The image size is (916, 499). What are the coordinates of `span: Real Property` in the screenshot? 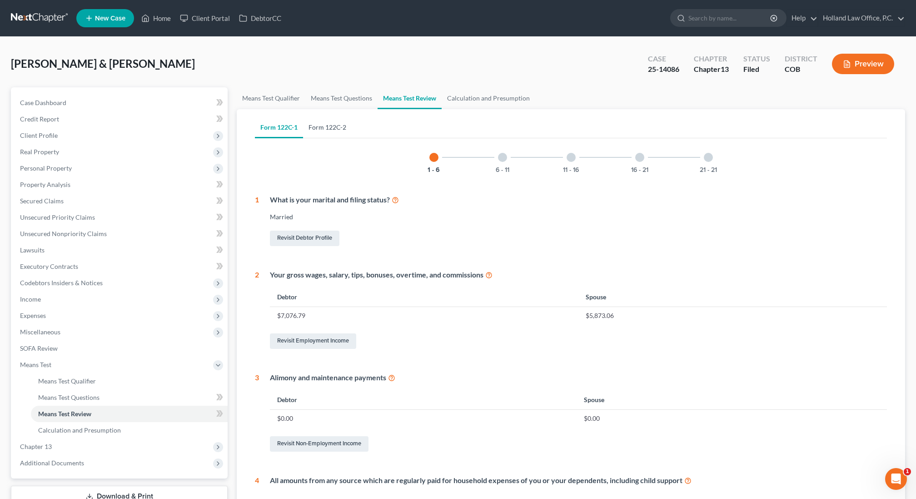 It's located at (40, 151).